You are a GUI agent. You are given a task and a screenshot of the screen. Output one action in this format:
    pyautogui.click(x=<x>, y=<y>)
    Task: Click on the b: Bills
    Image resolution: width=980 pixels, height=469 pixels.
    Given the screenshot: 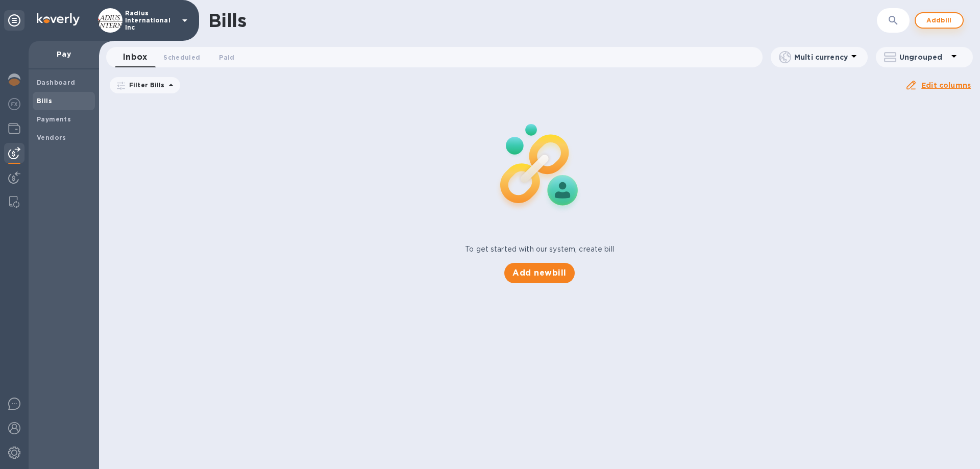 What is the action you would take?
    pyautogui.click(x=45, y=100)
    